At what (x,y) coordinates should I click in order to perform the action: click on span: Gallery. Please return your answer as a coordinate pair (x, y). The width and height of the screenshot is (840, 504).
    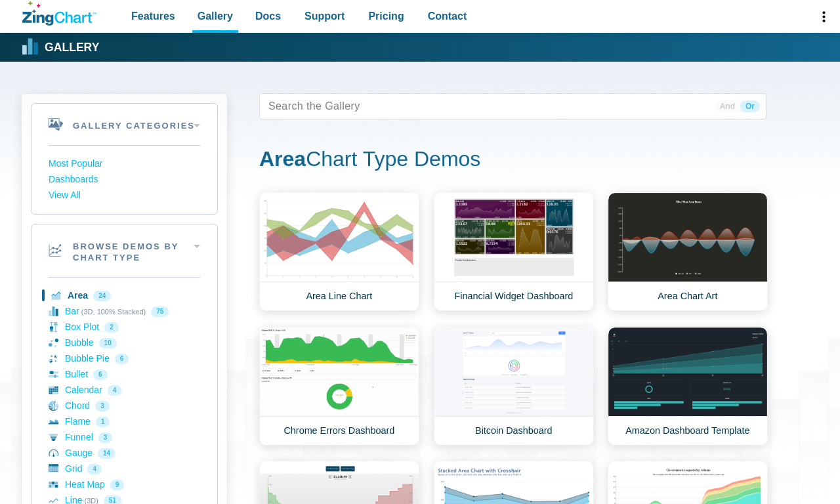
    Looking at the image, I should click on (215, 16).